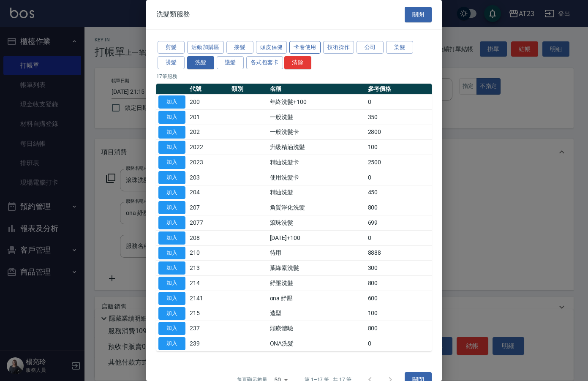 Image resolution: width=588 pixels, height=381 pixels. I want to click on button: 公司, so click(370, 47).